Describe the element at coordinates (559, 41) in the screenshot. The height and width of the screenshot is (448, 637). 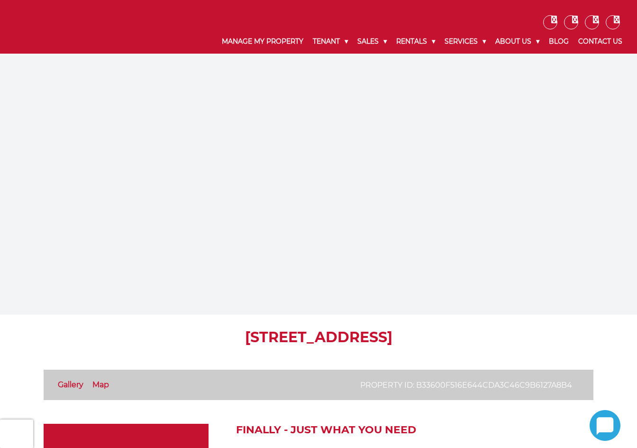
I see `a: Blog` at that location.